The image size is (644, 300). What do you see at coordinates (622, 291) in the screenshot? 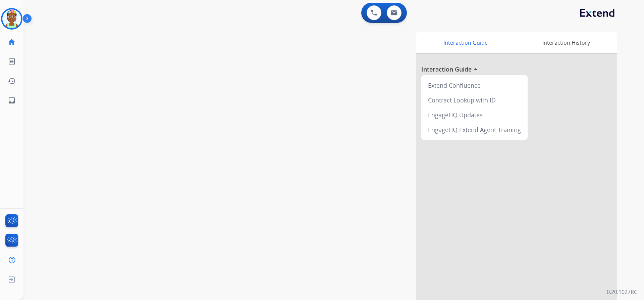
I see `p: 0.20.1027RC` at bounding box center [622, 291].